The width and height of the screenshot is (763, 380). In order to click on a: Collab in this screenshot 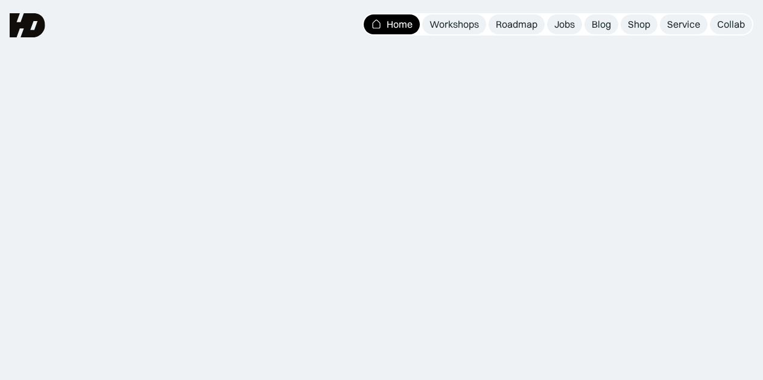, I will do `click(731, 24)`.